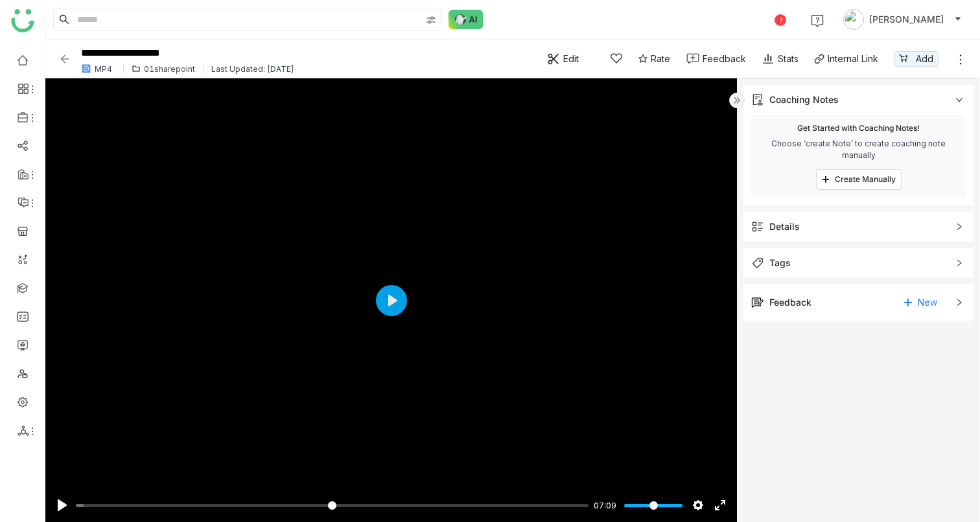  I want to click on button: Add, so click(916, 59).